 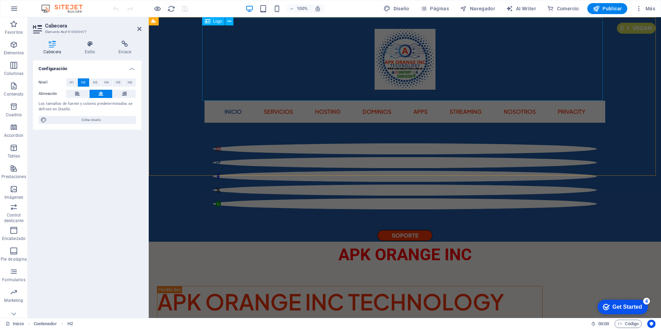 I want to click on button: Código, so click(x=628, y=324).